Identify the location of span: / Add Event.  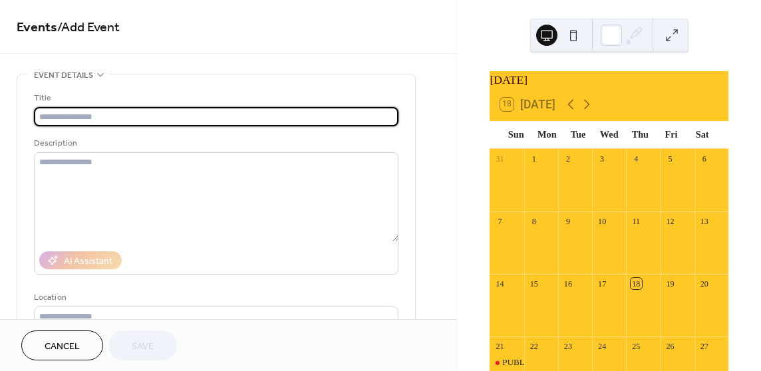
(89, 27).